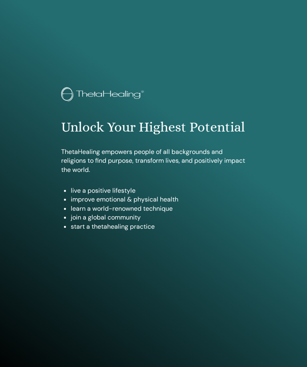  What do you see at coordinates (154, 127) in the screenshot?
I see `h1: Unlock Your Highest Potential` at bounding box center [154, 127].